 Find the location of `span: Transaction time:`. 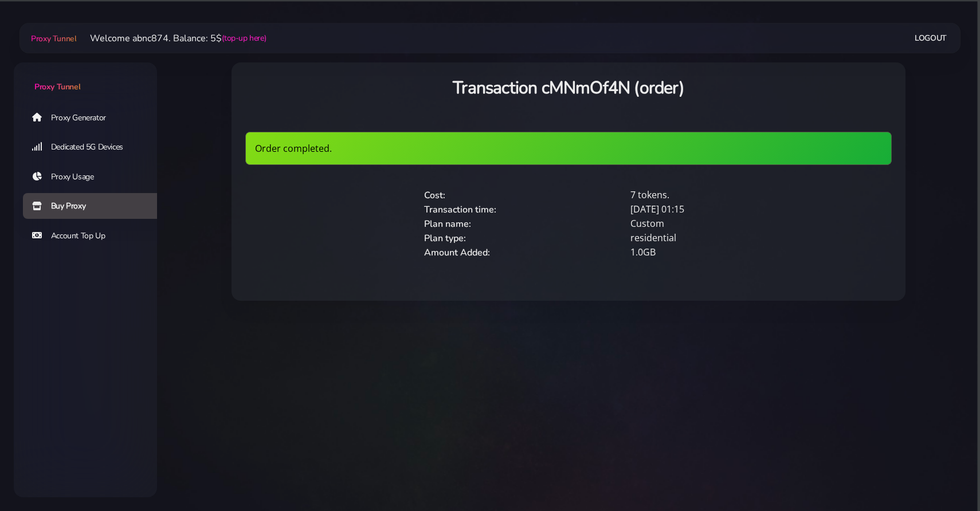

span: Transaction time: is located at coordinates (460, 210).